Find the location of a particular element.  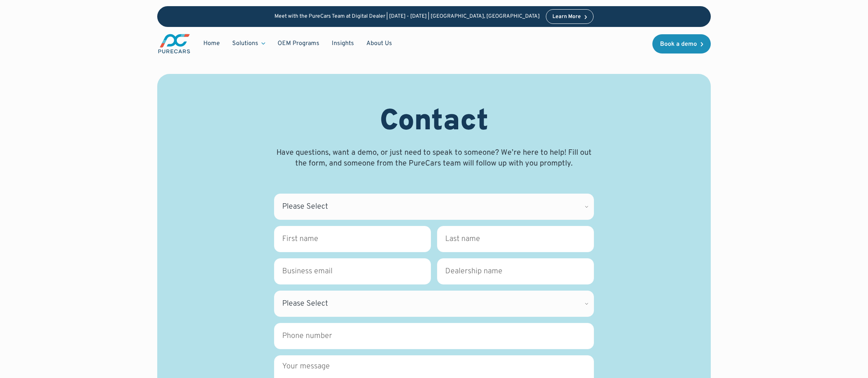

a: Book a demo is located at coordinates (681, 44).